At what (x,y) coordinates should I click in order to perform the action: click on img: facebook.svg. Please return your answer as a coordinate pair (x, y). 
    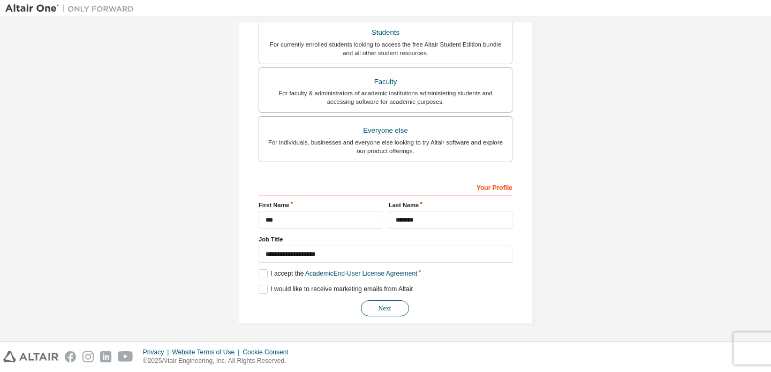
    Looking at the image, I should click on (70, 357).